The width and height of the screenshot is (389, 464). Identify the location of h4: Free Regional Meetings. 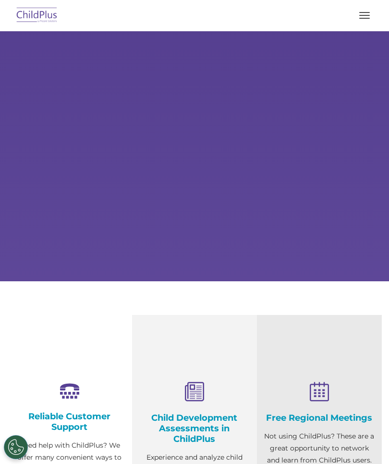
(320, 418).